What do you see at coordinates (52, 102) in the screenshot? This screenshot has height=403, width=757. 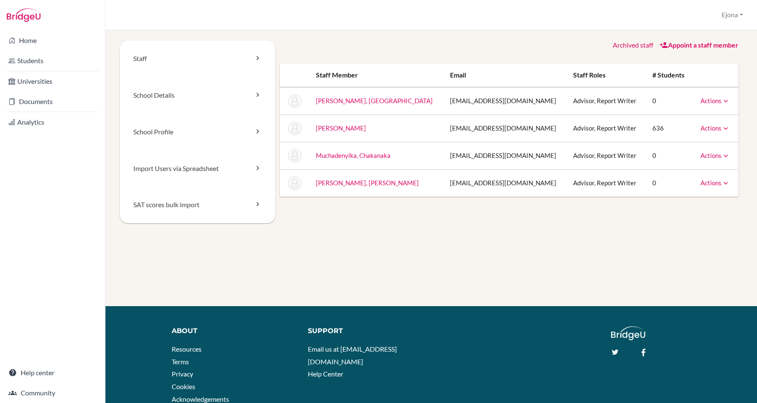 I see `a: Documents` at bounding box center [52, 102].